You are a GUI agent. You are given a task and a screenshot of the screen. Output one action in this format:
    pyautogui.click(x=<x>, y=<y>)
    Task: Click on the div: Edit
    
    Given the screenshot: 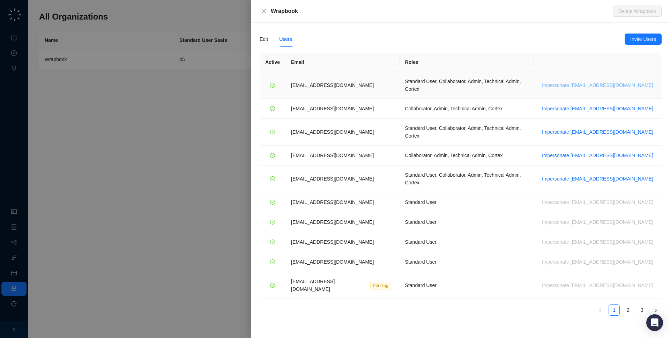 What is the action you would take?
    pyautogui.click(x=264, y=39)
    